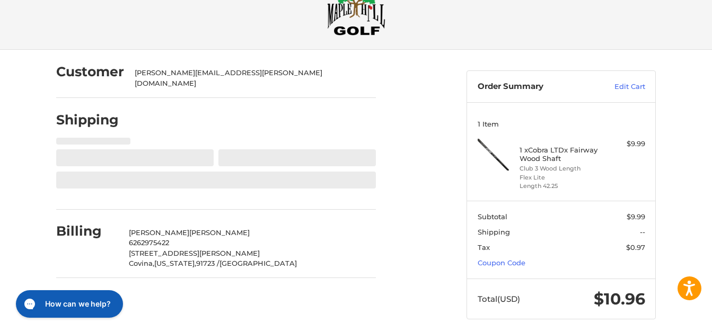  Describe the element at coordinates (561, 124) in the screenshot. I see `h3: 1 Item` at that location.